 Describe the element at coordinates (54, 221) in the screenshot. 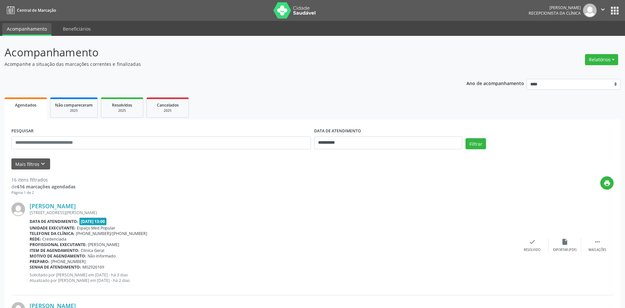

I see `b: Data de atendimento:` at that location.